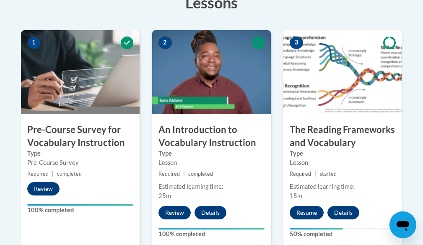  Describe the element at coordinates (80, 163) in the screenshot. I see `div: Pre-Course Survey` at that location.